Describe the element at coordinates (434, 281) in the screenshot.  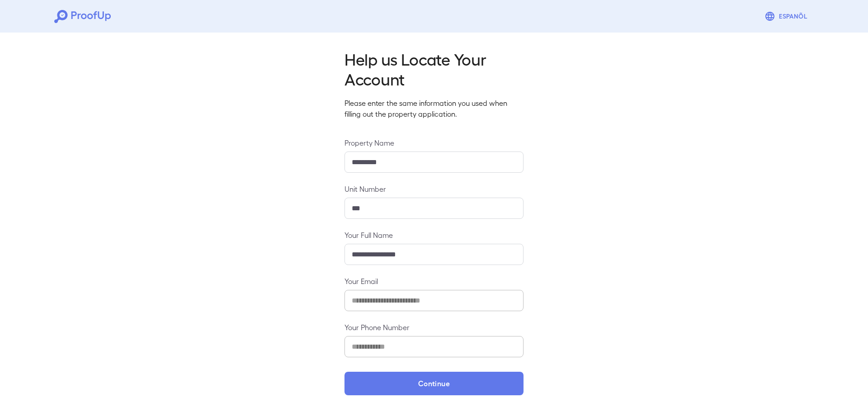
I see `label: Your Email` at that location.